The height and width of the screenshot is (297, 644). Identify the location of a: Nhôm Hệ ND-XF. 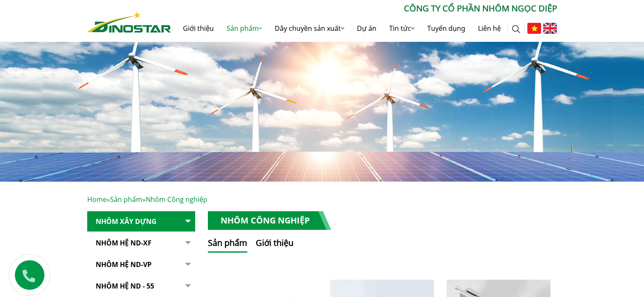
(141, 243).